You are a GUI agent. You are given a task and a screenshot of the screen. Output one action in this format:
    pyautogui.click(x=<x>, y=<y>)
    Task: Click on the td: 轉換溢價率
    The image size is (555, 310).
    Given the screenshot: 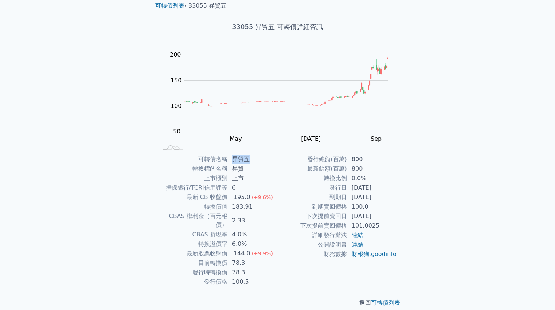 What is the action you would take?
    pyautogui.click(x=193, y=244)
    